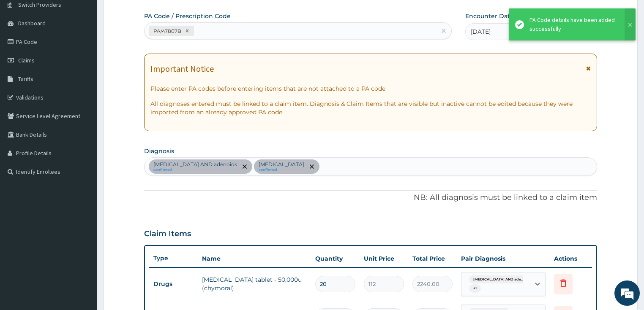 The height and width of the screenshot is (310, 644). I want to click on div: PA/47807B, so click(167, 31).